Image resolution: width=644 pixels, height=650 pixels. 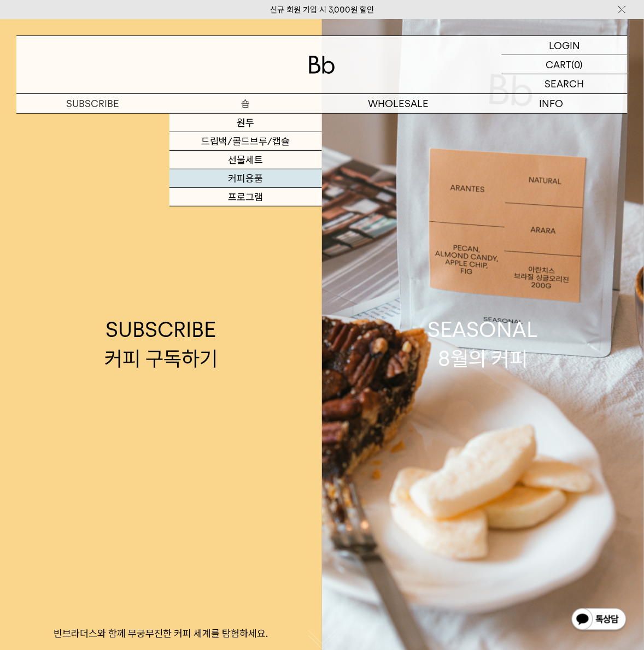 What do you see at coordinates (322, 10) in the screenshot?
I see `a: 신규 회원 가입 시 3,000원 할인` at bounding box center [322, 10].